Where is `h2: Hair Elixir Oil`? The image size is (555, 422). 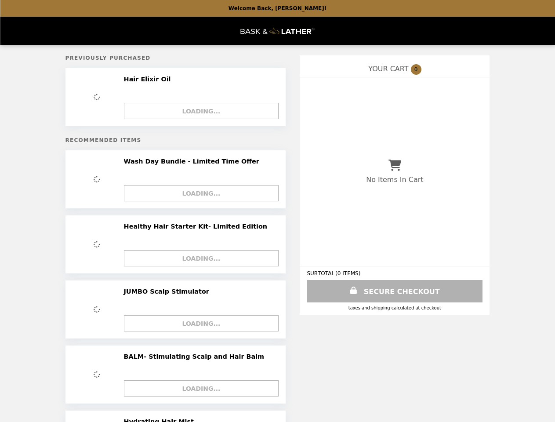 h2: Hair Elixir Oil is located at coordinates (149, 79).